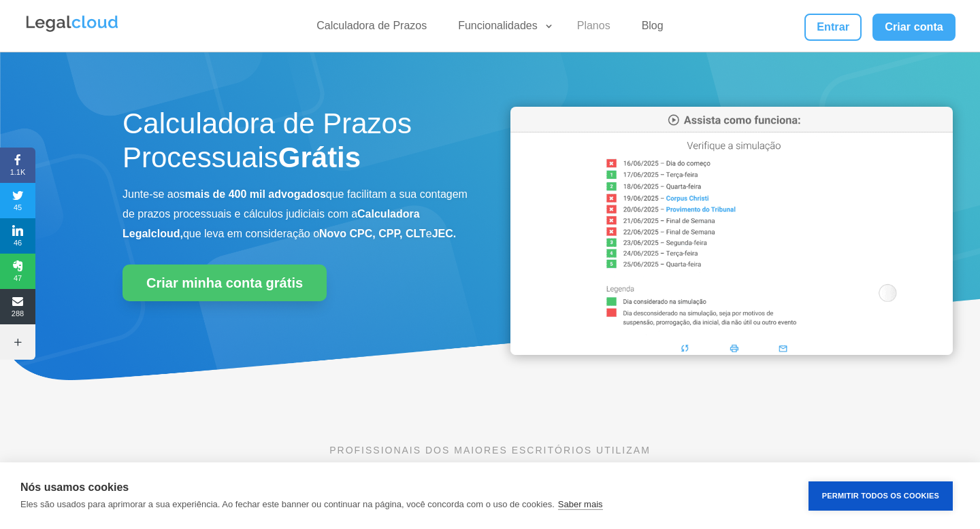  I want to click on img: Calculadora de Prazos Processuais da Legalcloud, so click(732, 231).